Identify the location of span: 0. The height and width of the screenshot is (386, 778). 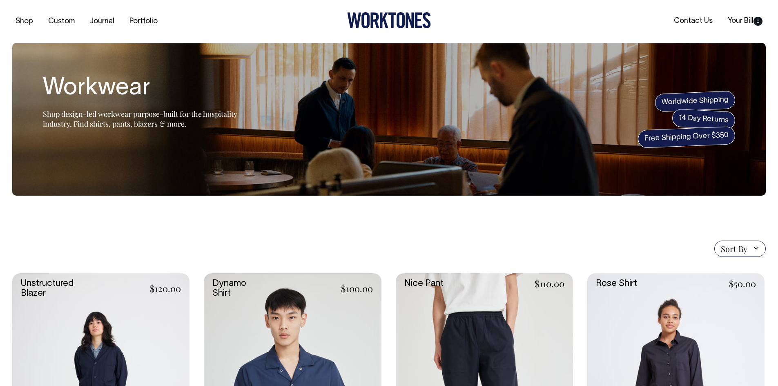
(758, 21).